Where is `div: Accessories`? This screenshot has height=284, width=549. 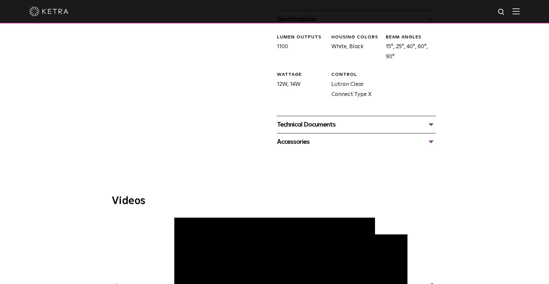
div: Accessories is located at coordinates (356, 142).